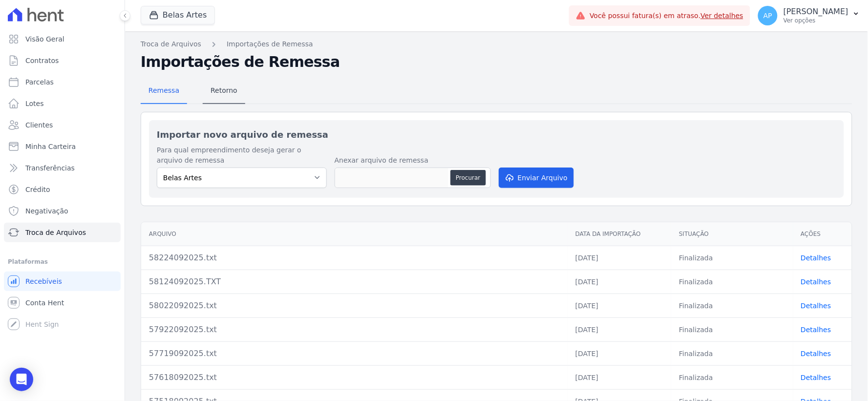 The width and height of the screenshot is (868, 401). I want to click on div: 57618092025.txt, so click(354, 378).